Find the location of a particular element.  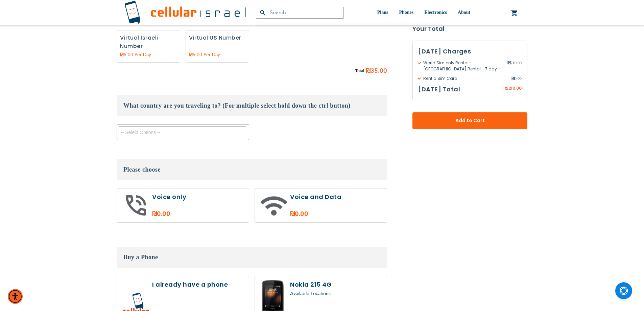

div: Accessibility Menu is located at coordinates (15, 296).